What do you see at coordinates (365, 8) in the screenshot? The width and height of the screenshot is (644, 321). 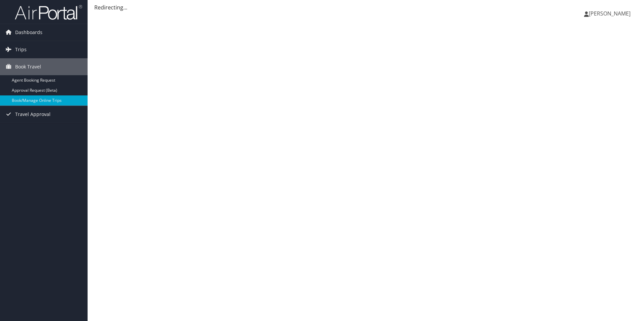 I see `div: Redirecting...` at bounding box center [365, 8].